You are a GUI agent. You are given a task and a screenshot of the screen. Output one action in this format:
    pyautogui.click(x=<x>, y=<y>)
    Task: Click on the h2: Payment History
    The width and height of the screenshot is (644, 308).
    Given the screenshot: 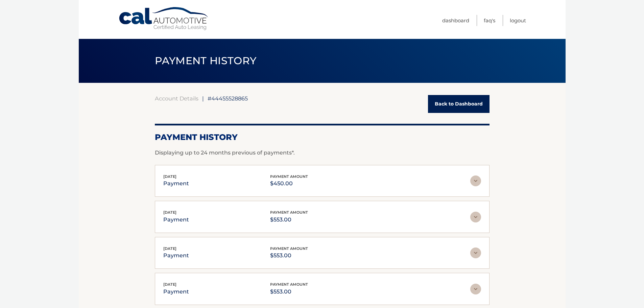 What is the action you would take?
    pyautogui.click(x=322, y=137)
    